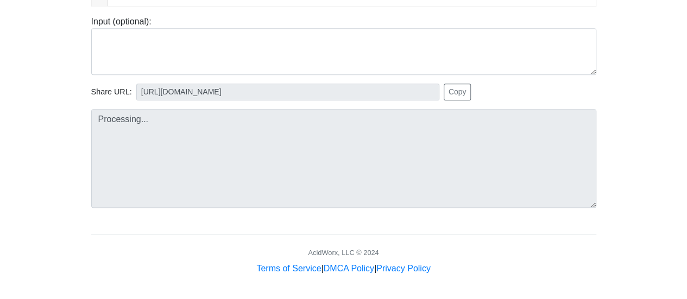  Describe the element at coordinates (404, 268) in the screenshot. I see `a: Privacy Policy` at that location.